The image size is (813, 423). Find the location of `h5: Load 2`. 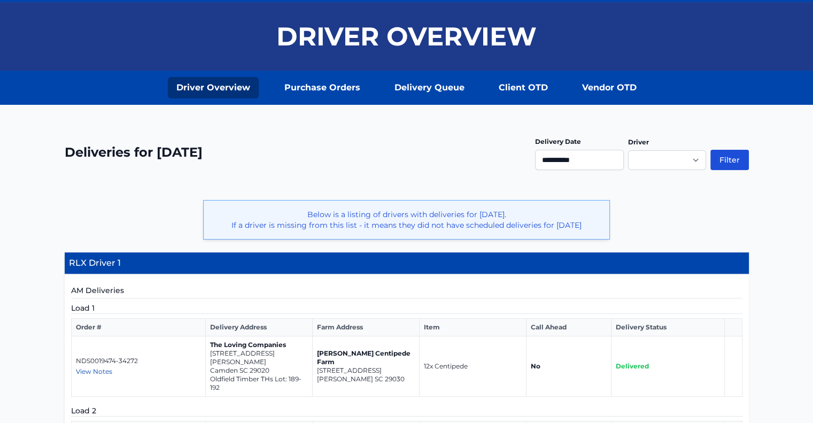

h5: Load 2 is located at coordinates (407, 411).